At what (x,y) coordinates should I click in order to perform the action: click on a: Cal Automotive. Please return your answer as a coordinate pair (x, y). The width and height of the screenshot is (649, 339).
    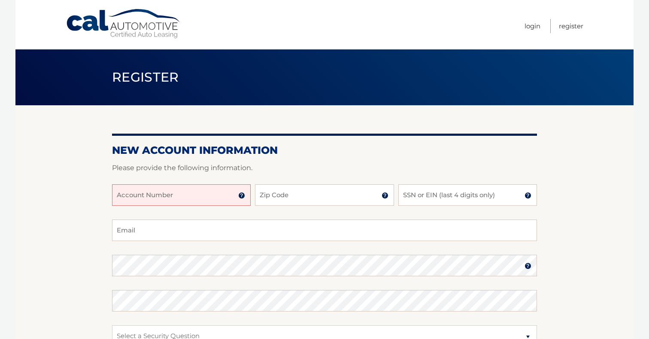
    Looking at the image, I should click on (124, 24).